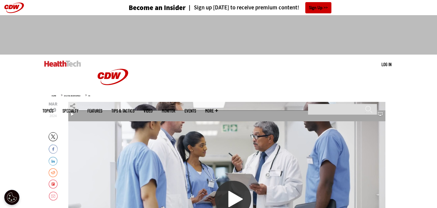 The image size is (437, 208). I want to click on div: Full Screen, so click(380, 114).